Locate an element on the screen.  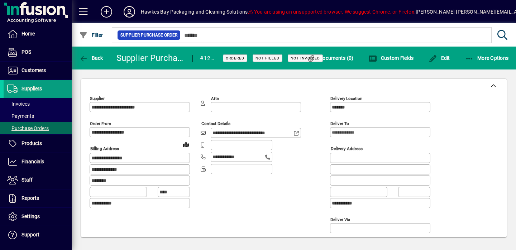
span: Products is located at coordinates (32, 143).